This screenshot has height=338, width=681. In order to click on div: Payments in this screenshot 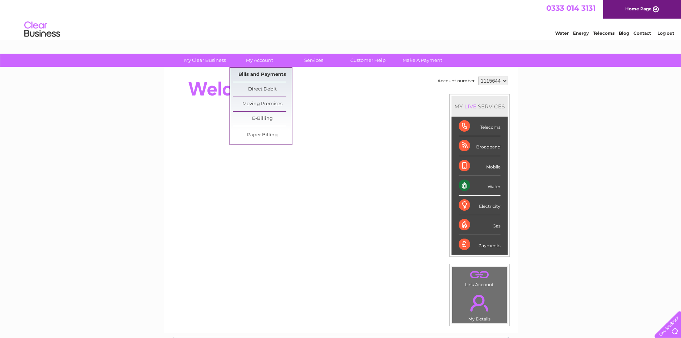, I will do `click(480, 245)`.